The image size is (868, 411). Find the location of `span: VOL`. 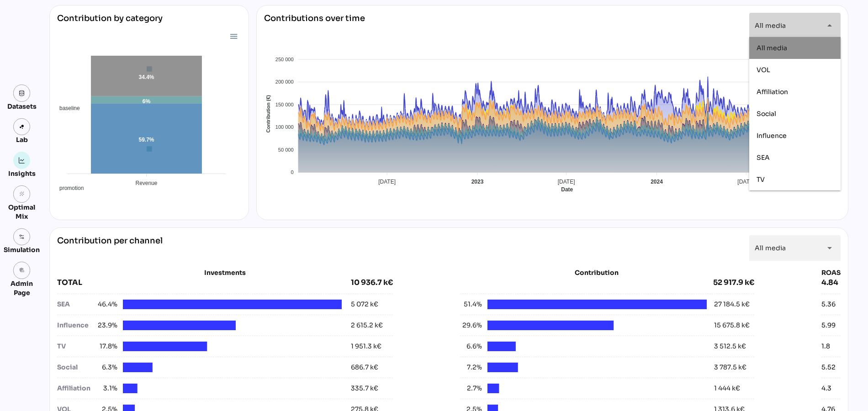

span: VOL is located at coordinates (763, 70).